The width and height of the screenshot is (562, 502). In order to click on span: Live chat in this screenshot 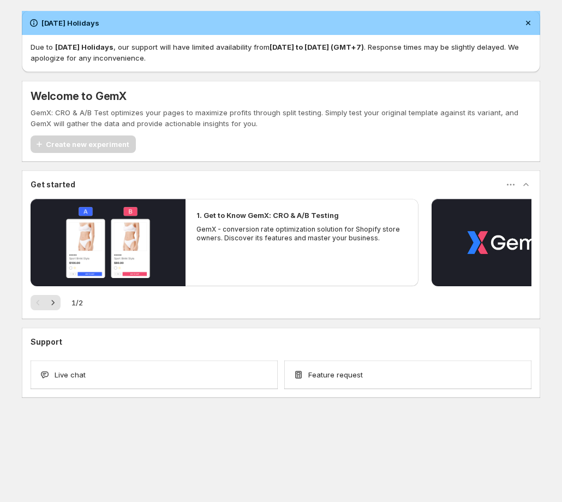, I will do `click(70, 375)`.